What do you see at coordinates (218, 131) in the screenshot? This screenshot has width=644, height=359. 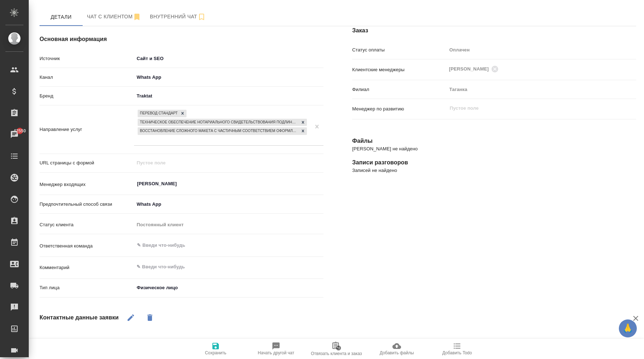 I see `div: Восстановление сложного макета с частичным соответствием оформлению оригинала` at bounding box center [218, 131].